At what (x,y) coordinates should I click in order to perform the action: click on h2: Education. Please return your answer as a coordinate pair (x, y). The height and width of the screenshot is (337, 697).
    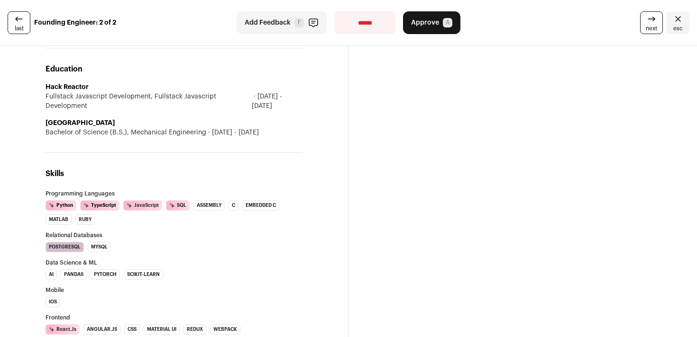
    Looking at the image, I should click on (174, 69).